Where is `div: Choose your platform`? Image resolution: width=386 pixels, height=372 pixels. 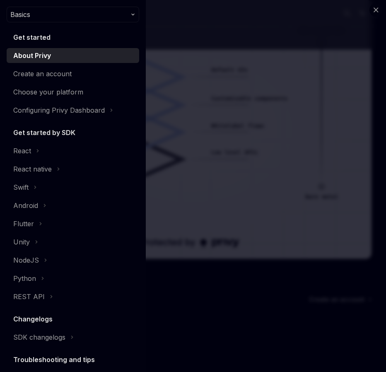
div: Choose your platform is located at coordinates (48, 92).